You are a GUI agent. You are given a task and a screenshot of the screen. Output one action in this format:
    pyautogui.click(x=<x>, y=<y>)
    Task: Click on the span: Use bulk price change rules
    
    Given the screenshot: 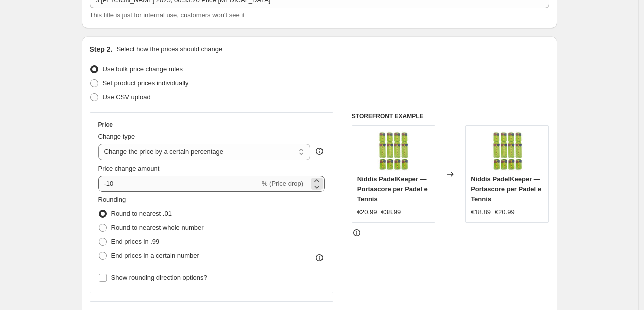 What is the action you would take?
    pyautogui.click(x=143, y=68)
    